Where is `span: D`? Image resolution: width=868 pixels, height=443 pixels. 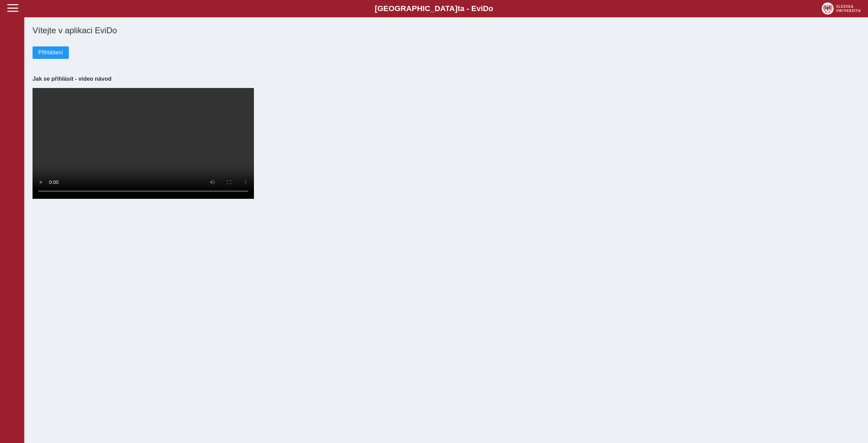 span: D is located at coordinates (485, 8).